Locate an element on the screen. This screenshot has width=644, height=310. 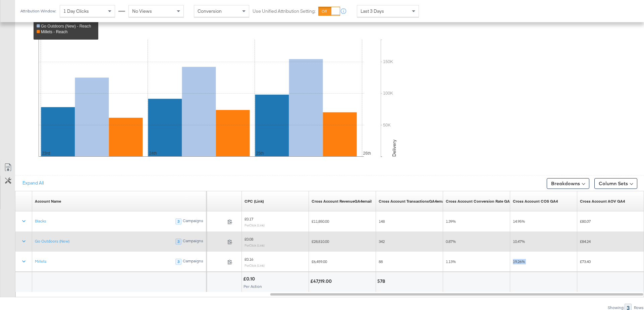
button: Column Sets is located at coordinates (616, 183).